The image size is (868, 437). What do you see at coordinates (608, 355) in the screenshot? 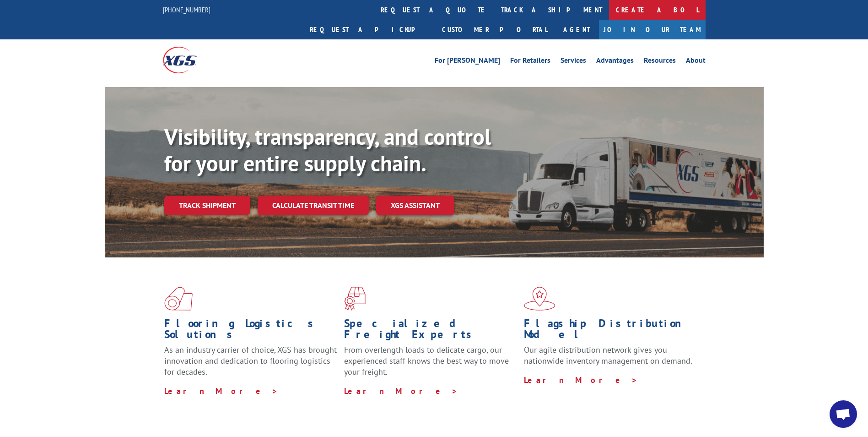
I see `span: Our agile distribution network gives you nationwide inventory management on demand.` at bounding box center [608, 355].